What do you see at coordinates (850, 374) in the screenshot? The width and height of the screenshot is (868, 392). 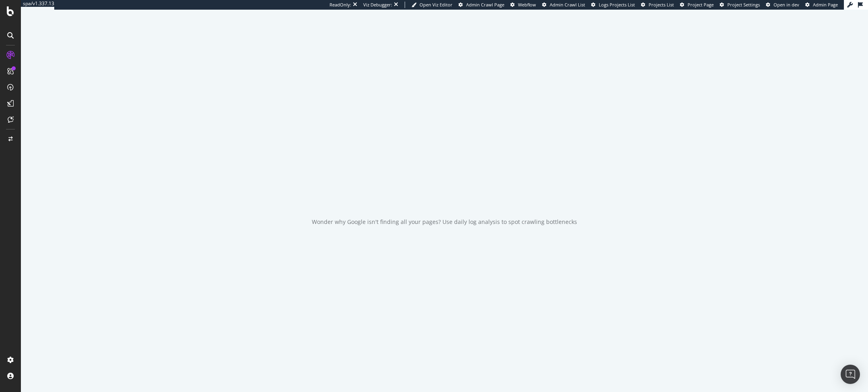 I see `div: Open Intercom Messenger` at bounding box center [850, 374].